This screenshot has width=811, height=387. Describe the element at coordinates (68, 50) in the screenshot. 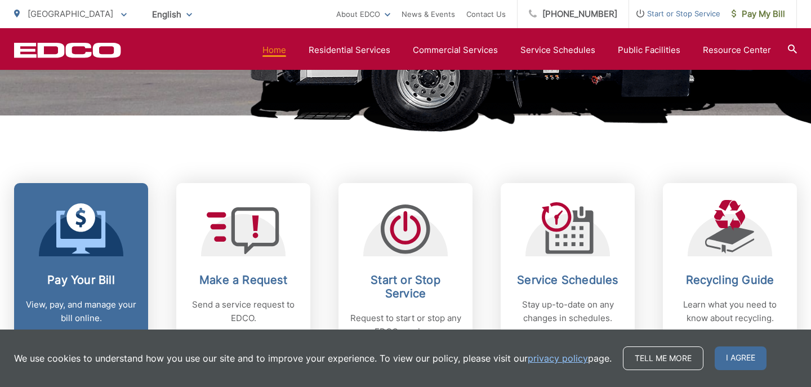

I see `a: EDCD logo. Return to the homepage.` at that location.